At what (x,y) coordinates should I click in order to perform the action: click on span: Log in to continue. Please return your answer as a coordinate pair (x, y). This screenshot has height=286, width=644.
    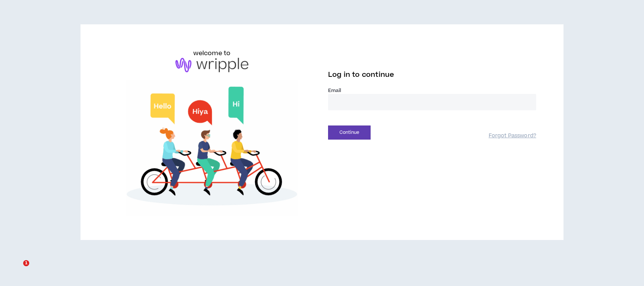
    Looking at the image, I should click on (361, 74).